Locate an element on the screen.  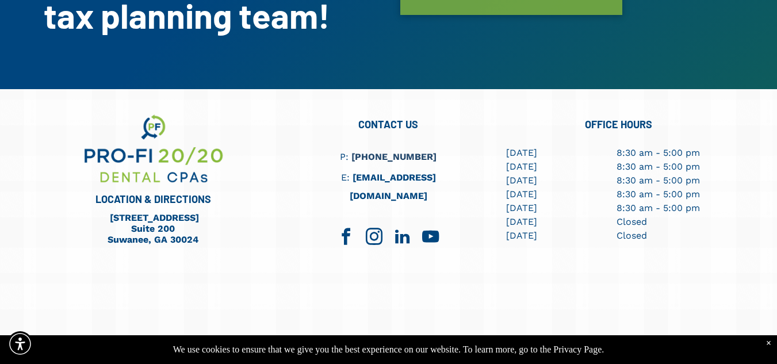
a: facebook is located at coordinates (346, 238).